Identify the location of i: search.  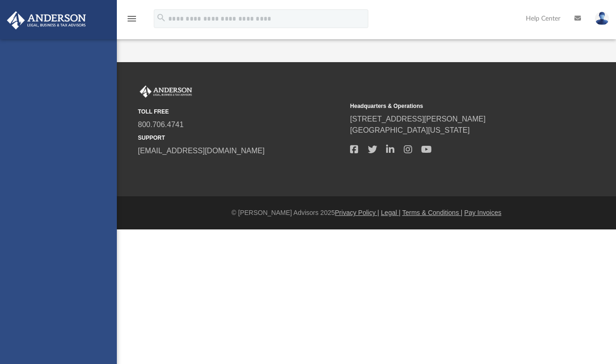
(161, 18).